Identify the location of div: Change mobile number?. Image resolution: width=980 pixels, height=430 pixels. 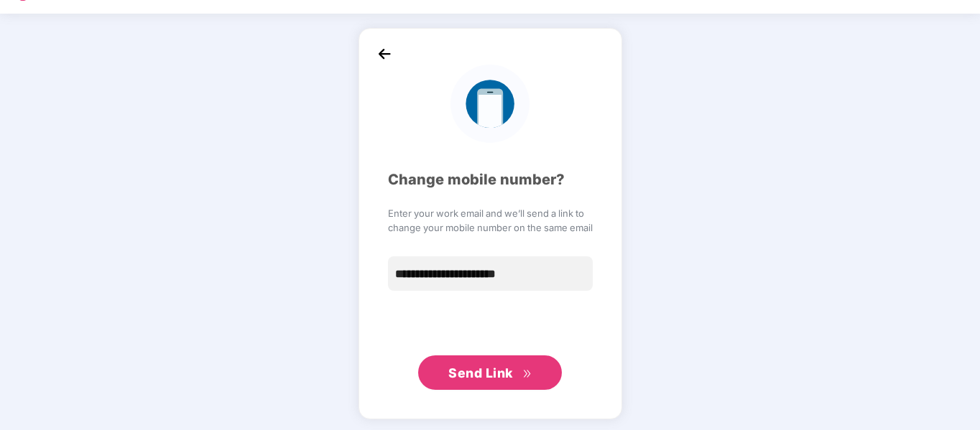
(490, 180).